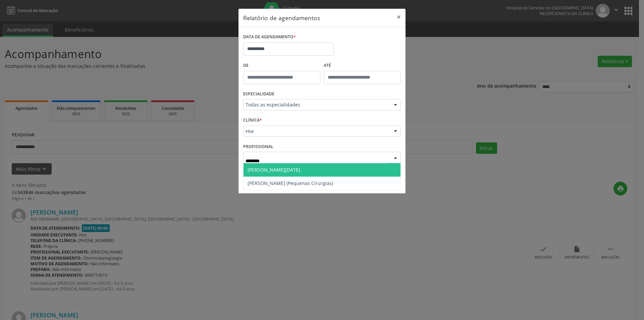 This screenshot has width=644, height=320. I want to click on span: Hse, so click(316, 132).